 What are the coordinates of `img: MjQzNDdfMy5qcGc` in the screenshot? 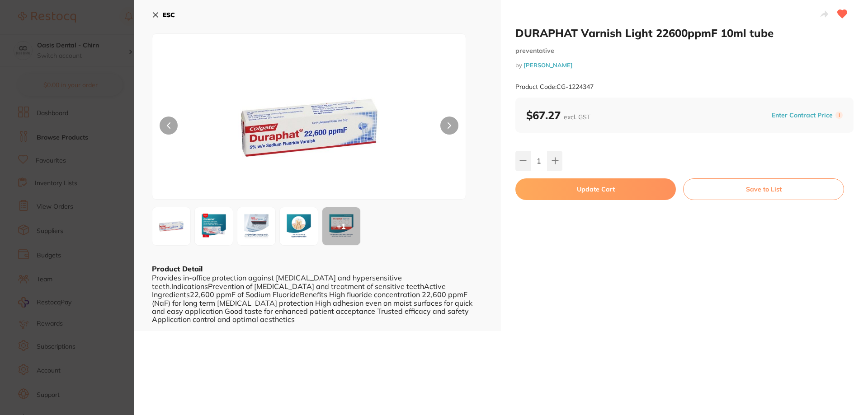 It's located at (256, 226).